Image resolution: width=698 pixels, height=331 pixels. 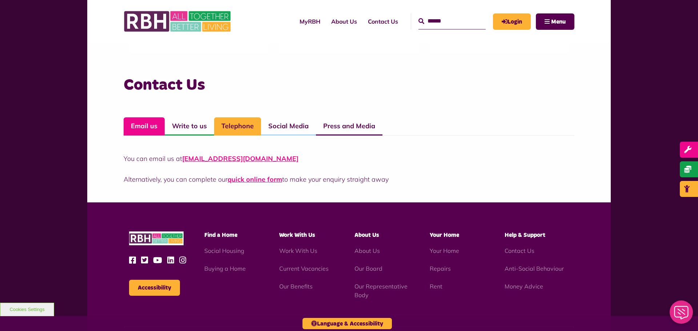 What do you see at coordinates (288, 126) in the screenshot?
I see `a: Social Media` at bounding box center [288, 126].